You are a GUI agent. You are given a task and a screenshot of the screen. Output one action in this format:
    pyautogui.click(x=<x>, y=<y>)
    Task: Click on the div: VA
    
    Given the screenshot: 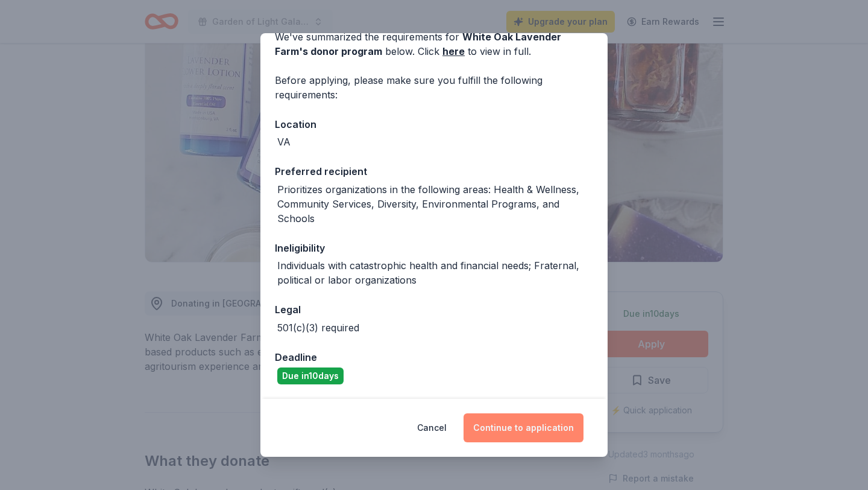 What is the action you would take?
    pyautogui.click(x=284, y=141)
    